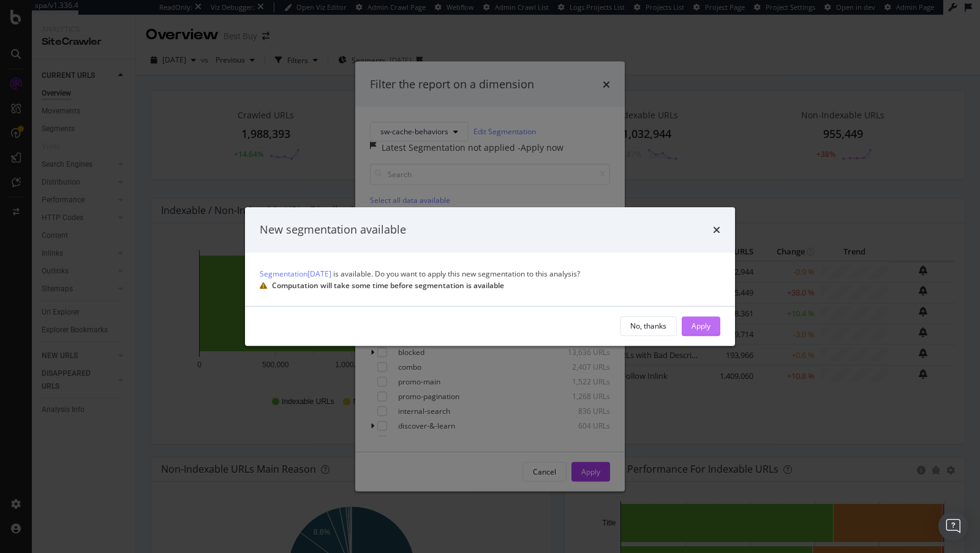 This screenshot has height=553, width=980. Describe the element at coordinates (717, 230) in the screenshot. I see `div: times` at that location.